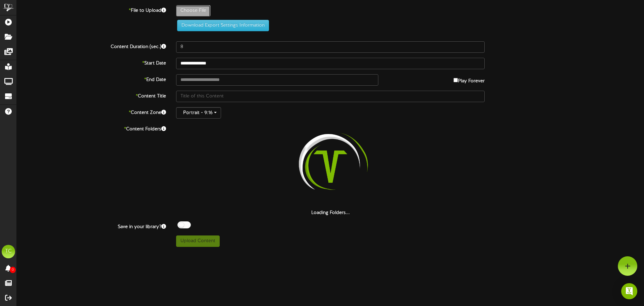  I want to click on label: Content Zone, so click(91, 111).